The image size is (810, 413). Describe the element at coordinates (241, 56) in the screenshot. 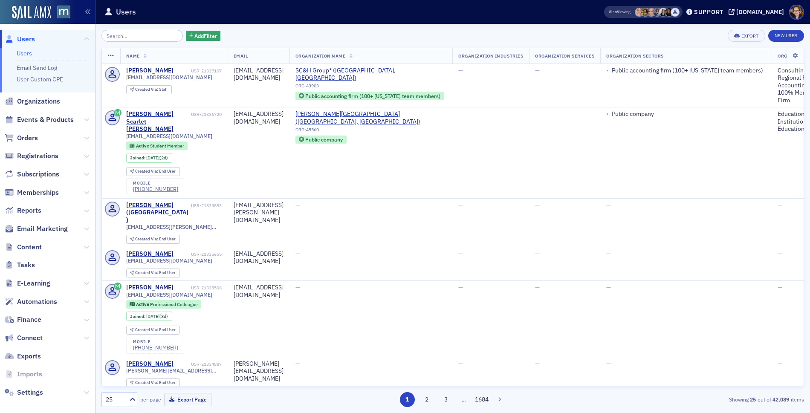

I see `span: Email` at that location.